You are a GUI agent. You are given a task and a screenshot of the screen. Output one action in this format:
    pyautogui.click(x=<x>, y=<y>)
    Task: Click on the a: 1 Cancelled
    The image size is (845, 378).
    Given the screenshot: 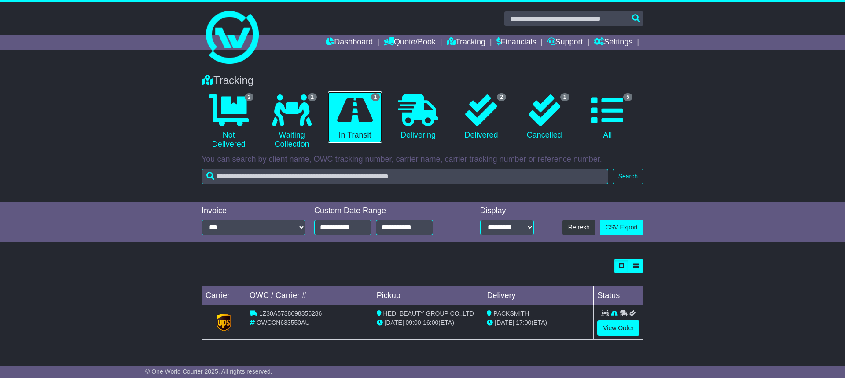 What is the action you would take?
    pyautogui.click(x=544, y=117)
    